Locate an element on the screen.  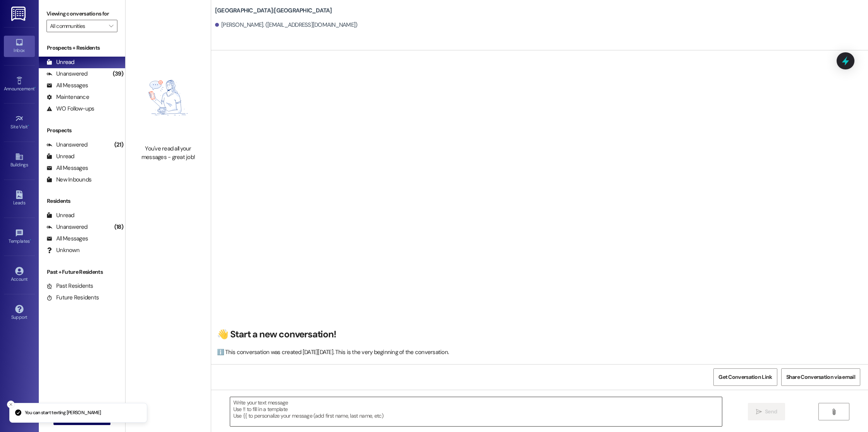
div: Unknown is located at coordinates (63, 250).